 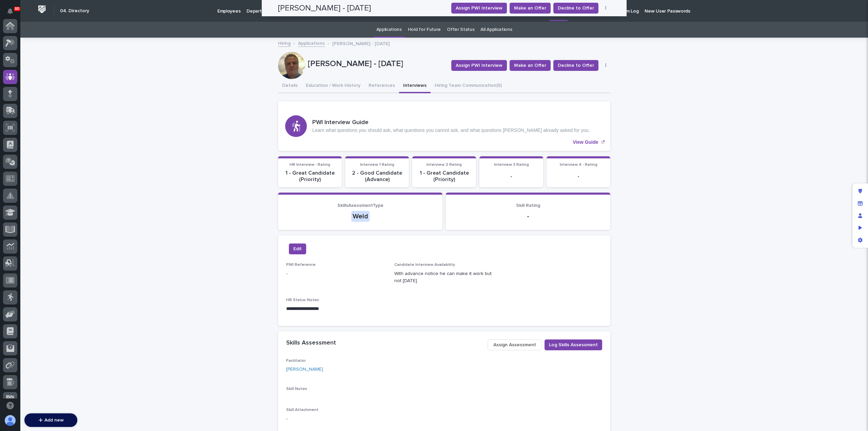 I want to click on a: Hold for Future, so click(x=425, y=29).